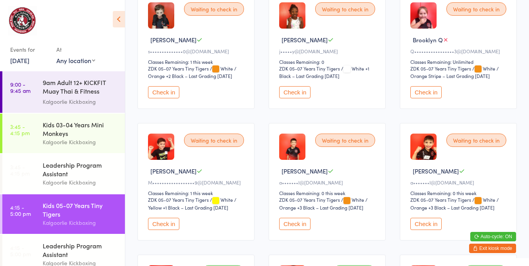 This screenshot has width=529, height=266. What do you see at coordinates (20, 87) in the screenshot?
I see `time: 9:00 - 9:45 am` at bounding box center [20, 87].